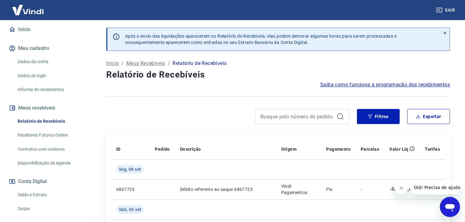  I want to click on p: Valor Líq., so click(399, 149).